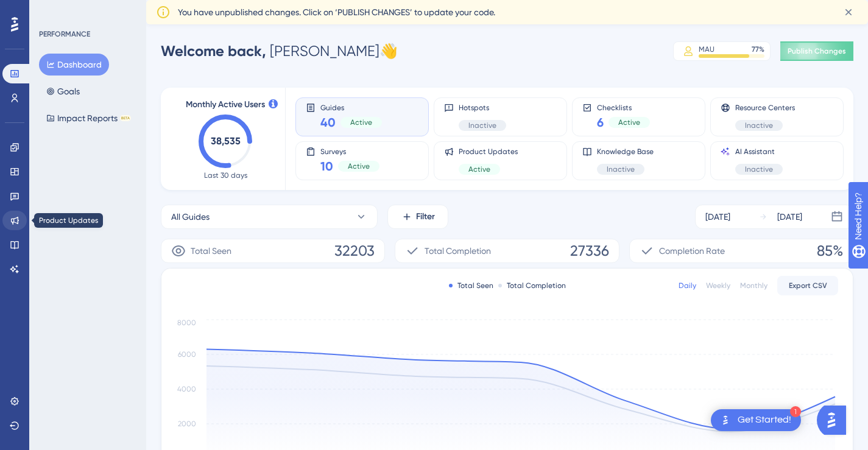 This screenshot has width=868, height=450. I want to click on tspan: 8000, so click(186, 322).